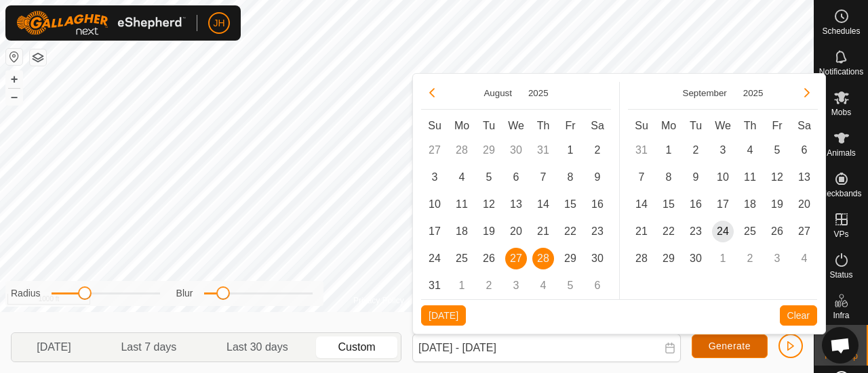 The width and height of the screenshot is (868, 373). Describe the element at coordinates (842, 356) in the screenshot. I see `span: Heatmap` at that location.